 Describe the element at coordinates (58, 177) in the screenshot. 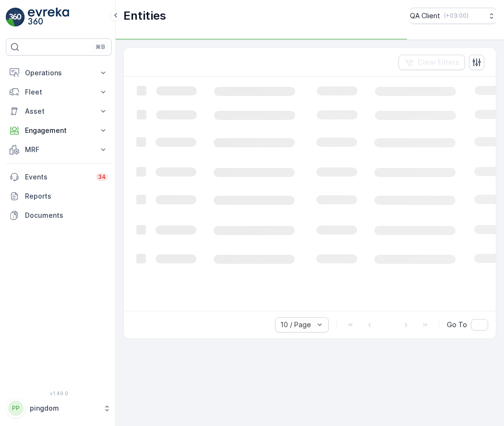

I see `p: Events` at that location.